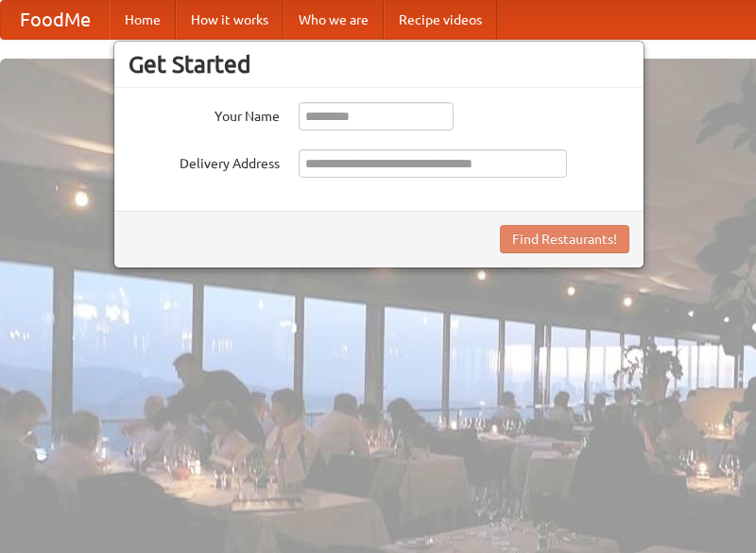 Image resolution: width=756 pixels, height=553 pixels. I want to click on a: Who we are, so click(334, 20).